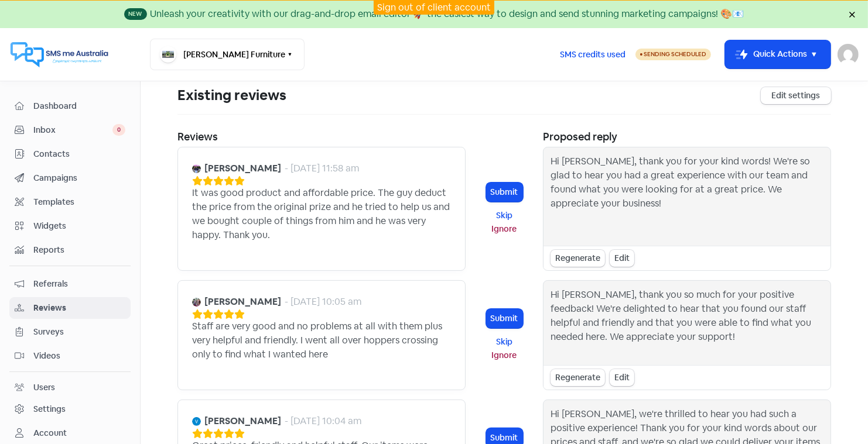 Image resolution: width=868 pixels, height=444 pixels. I want to click on span: Sending Scheduled, so click(675, 54).